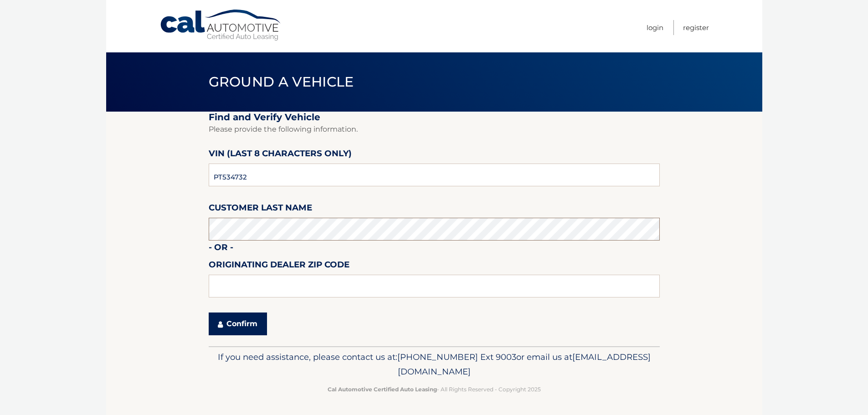  What do you see at coordinates (435, 117) in the screenshot?
I see `h2: Find and Verify Vehicle` at bounding box center [435, 117].